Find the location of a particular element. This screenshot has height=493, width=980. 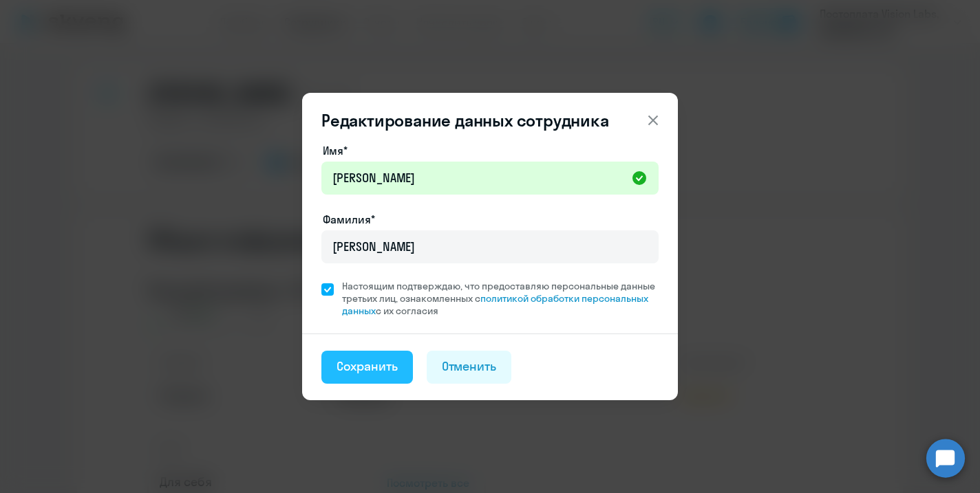

header: Редактирование данных сотрудника is located at coordinates (490, 121).